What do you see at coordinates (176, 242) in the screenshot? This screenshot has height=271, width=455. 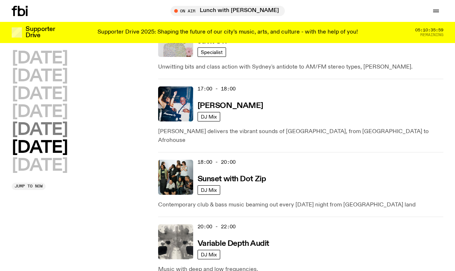 I see `a: A black and white Rorschach` at bounding box center [176, 242].